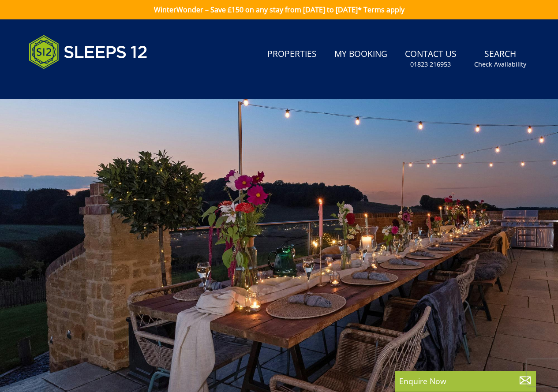 This screenshot has width=558, height=392. I want to click on img: Sleeps 12, so click(88, 52).